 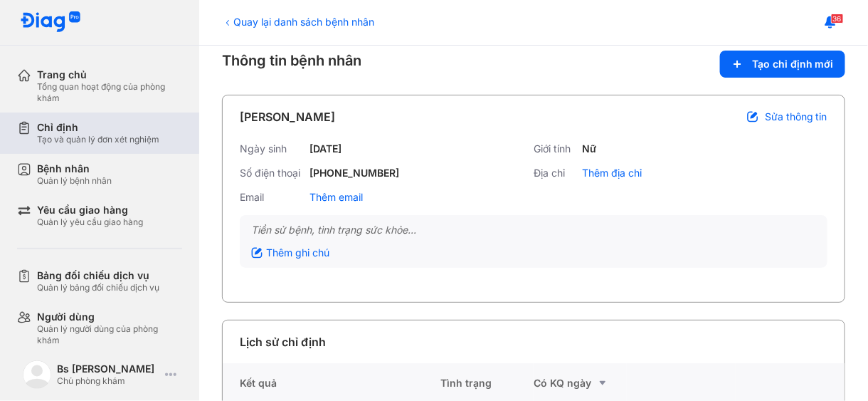 What do you see at coordinates (796, 117) in the screenshot?
I see `span: Sửa thông tin` at bounding box center [796, 117].